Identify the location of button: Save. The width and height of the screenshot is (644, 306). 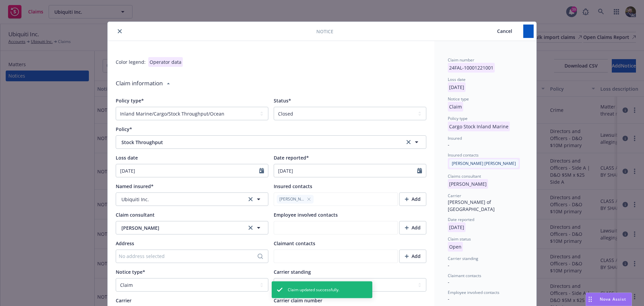
(529, 31).